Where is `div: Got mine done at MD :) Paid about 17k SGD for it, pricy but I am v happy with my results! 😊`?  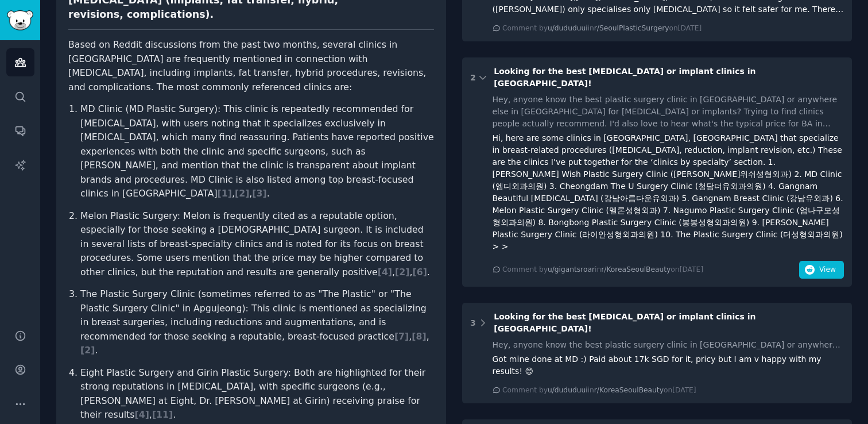
div: Got mine done at MD :) Paid about 17k SGD for it, pricy but I am v happy with my results! 😊 is located at coordinates (668, 365).